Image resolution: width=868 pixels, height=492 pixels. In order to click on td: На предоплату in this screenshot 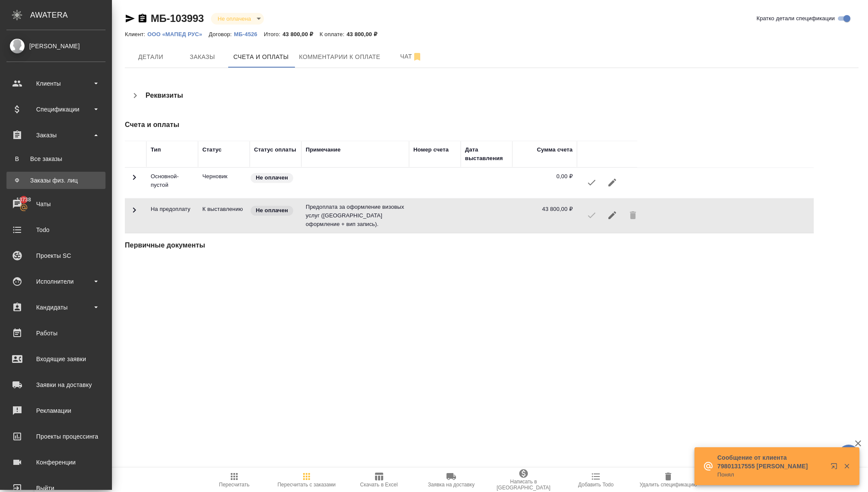, I will do `click(172, 216)`.